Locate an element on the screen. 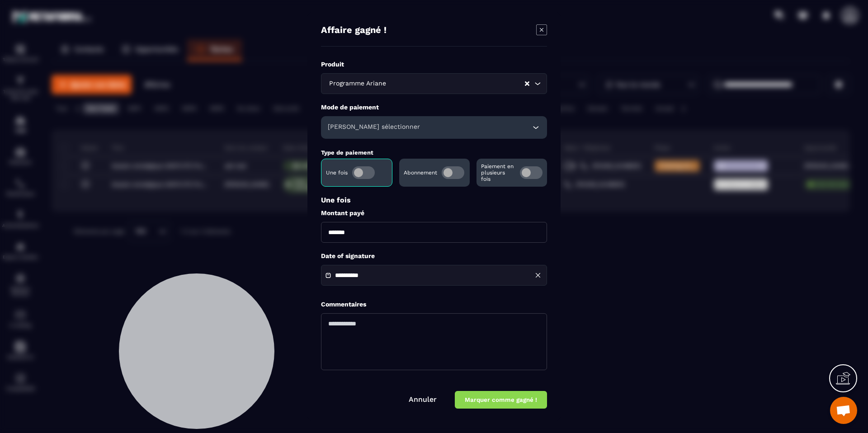 This screenshot has height=433, width=868. div: Ouvrir le chat is located at coordinates (843, 411).